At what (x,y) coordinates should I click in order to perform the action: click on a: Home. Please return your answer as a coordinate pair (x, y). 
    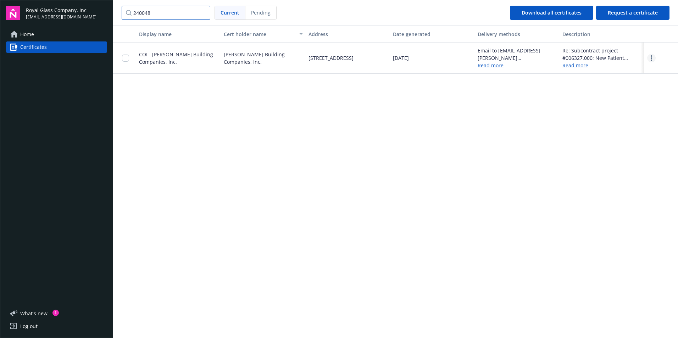
    Looking at the image, I should click on (56, 34).